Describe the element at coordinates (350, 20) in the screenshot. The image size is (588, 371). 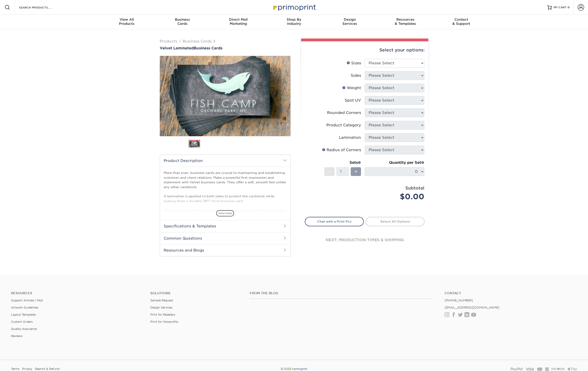
I see `span: Design` at that location.